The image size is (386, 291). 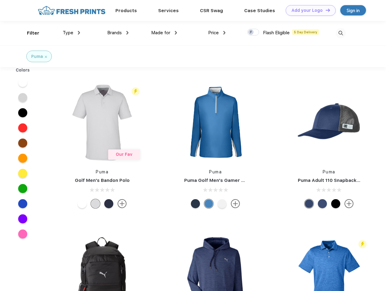 I want to click on div: Peacoat with Qut Shd, so click(x=309, y=204).